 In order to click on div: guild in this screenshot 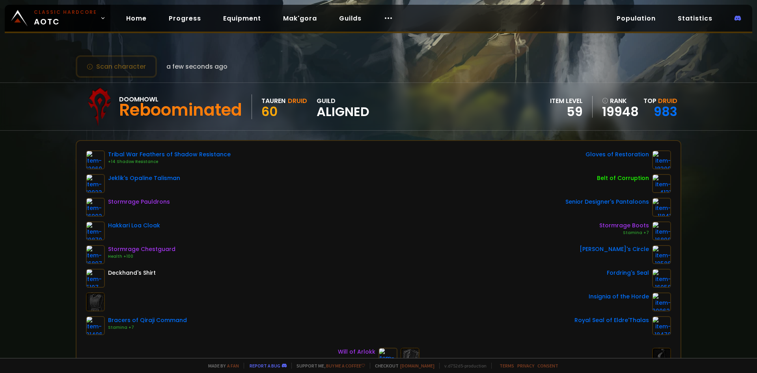, I will do `click(343, 106)`.